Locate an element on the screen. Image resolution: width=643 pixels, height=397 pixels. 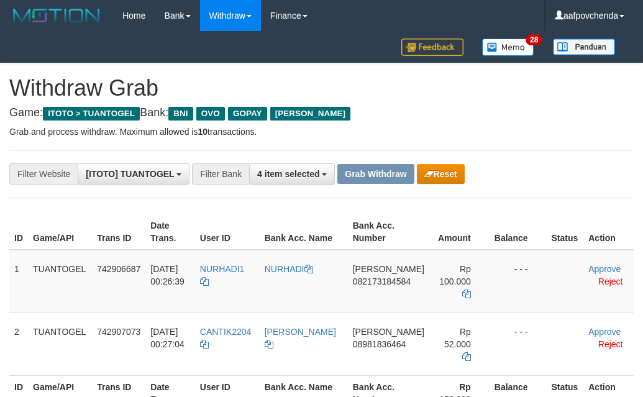
a: Copy 100000 to clipboard is located at coordinates (467, 294).